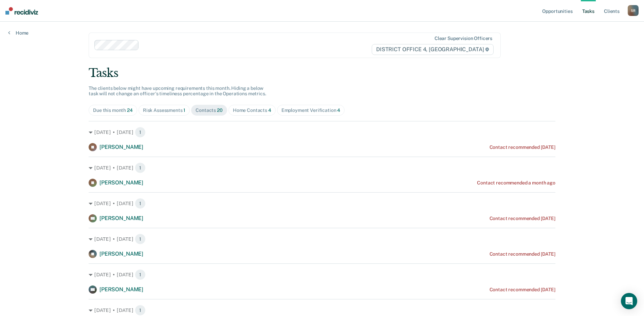 Image resolution: width=644 pixels, height=316 pixels. I want to click on div: Open Intercom Messenger, so click(629, 301).